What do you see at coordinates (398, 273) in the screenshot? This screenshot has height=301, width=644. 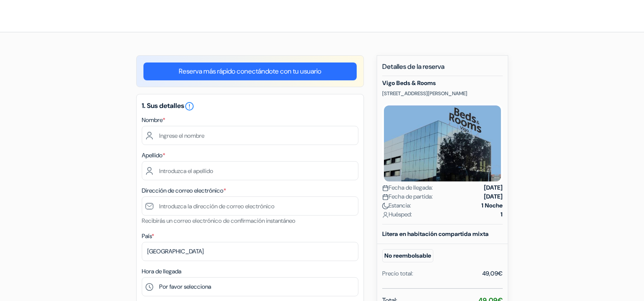 I see `div: Precio total:` at bounding box center [398, 273].